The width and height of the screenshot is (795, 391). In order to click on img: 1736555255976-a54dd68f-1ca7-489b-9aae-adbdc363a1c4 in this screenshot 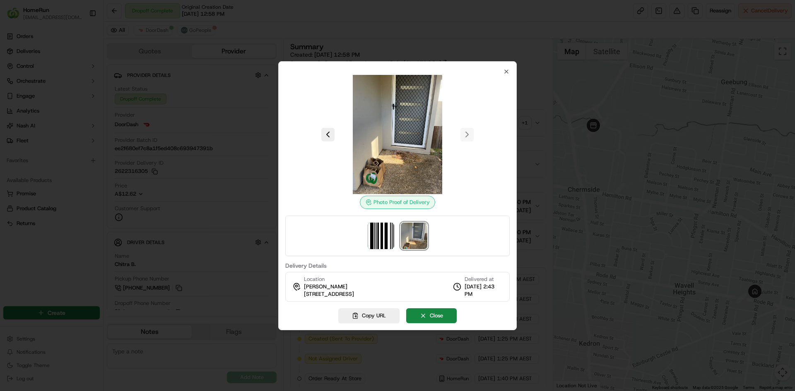, I will do `click(16, 87)`.